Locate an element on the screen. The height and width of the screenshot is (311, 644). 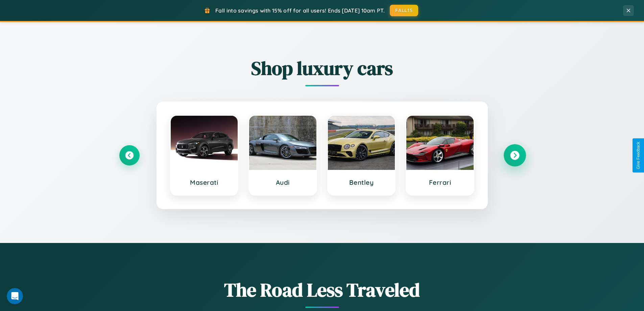
h2: Shop luxury cars is located at coordinates (322, 68).